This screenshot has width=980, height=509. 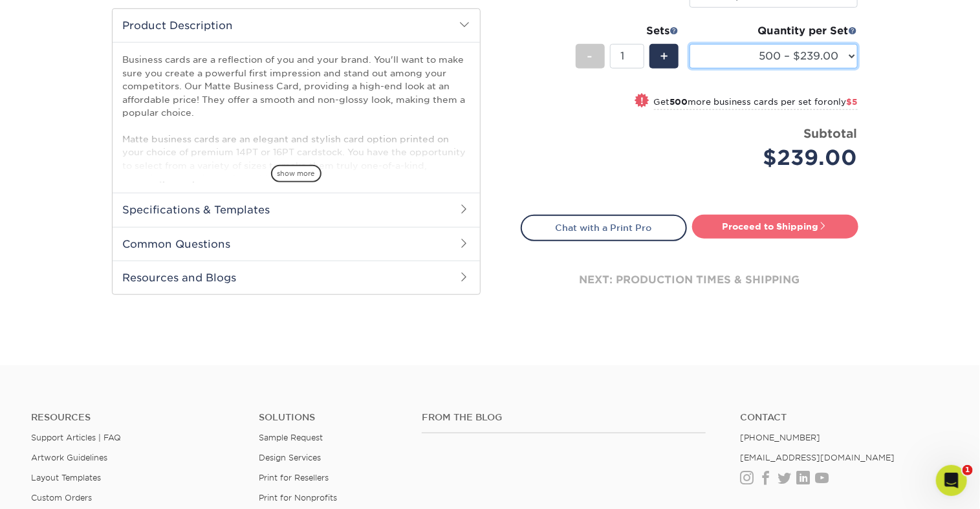 What do you see at coordinates (845, 417) in the screenshot?
I see `a: Contact` at bounding box center [845, 417].